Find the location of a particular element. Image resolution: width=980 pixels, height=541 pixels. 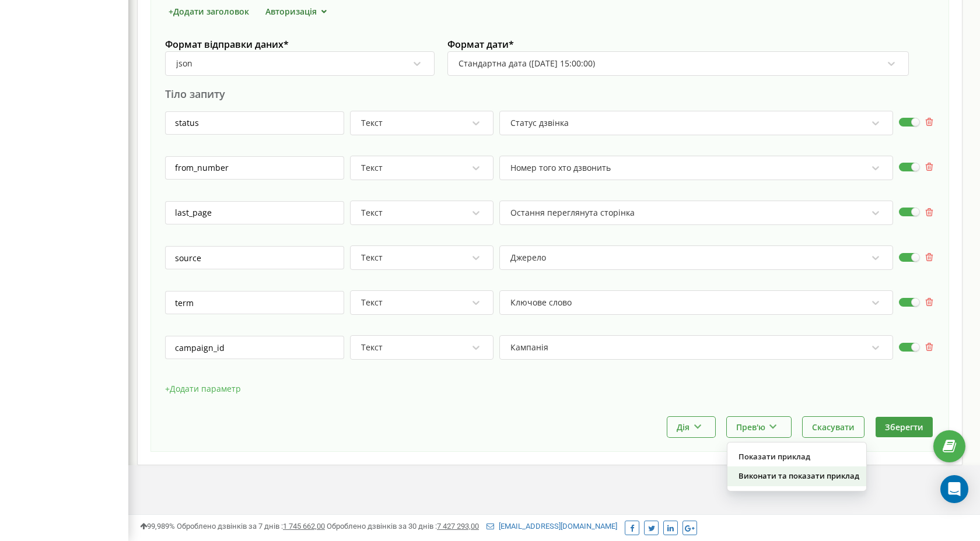

div: Показати приклад is located at coordinates (797, 457).